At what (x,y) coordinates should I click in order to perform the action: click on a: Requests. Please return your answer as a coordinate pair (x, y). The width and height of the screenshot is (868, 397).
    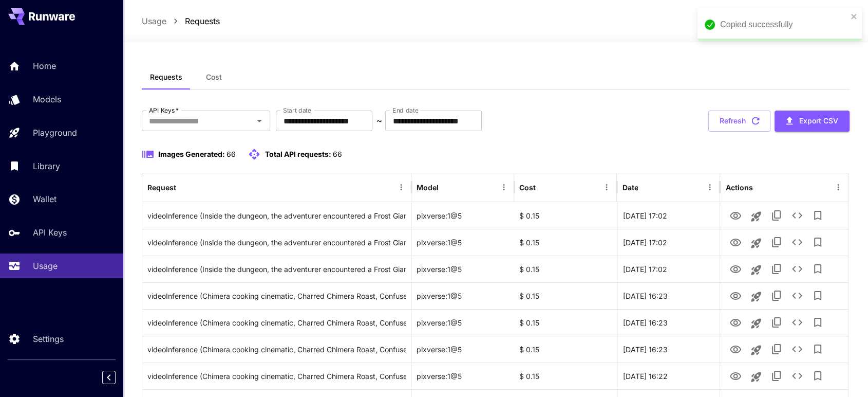
    Looking at the image, I should click on (202, 21).